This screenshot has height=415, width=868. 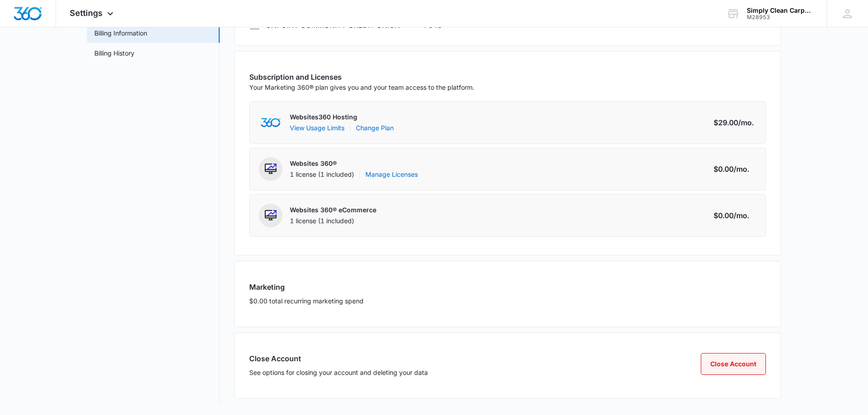 I want to click on h3: Subscription and Licenses, so click(x=362, y=77).